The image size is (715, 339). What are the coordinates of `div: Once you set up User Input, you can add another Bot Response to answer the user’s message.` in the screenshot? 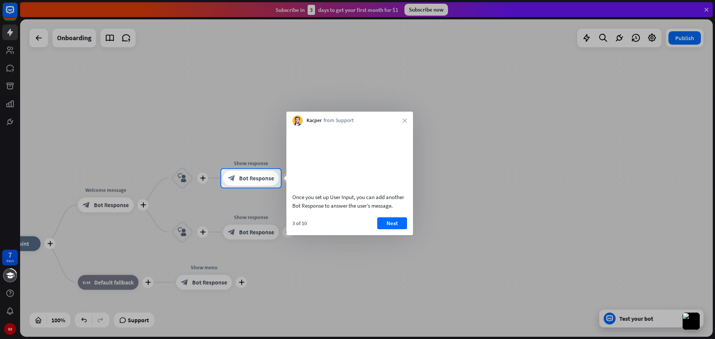 It's located at (350, 201).